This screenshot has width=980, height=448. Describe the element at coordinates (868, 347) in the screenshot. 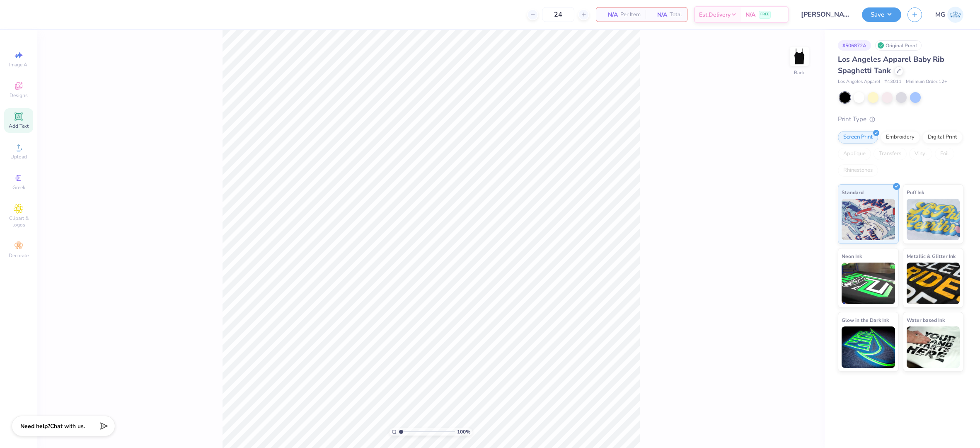

I see `img: Glow in the Dark Ink` at that location.